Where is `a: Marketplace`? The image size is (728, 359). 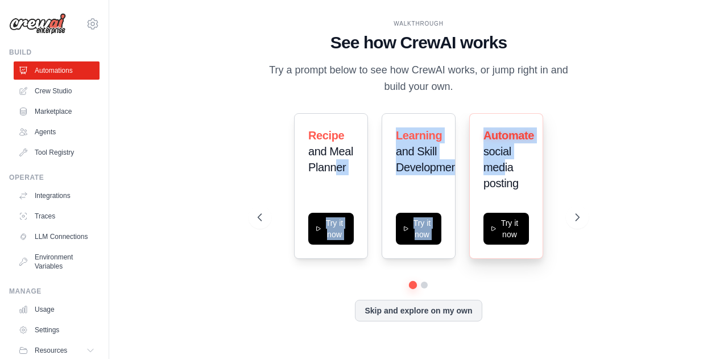
a: Marketplace is located at coordinates (56, 111).